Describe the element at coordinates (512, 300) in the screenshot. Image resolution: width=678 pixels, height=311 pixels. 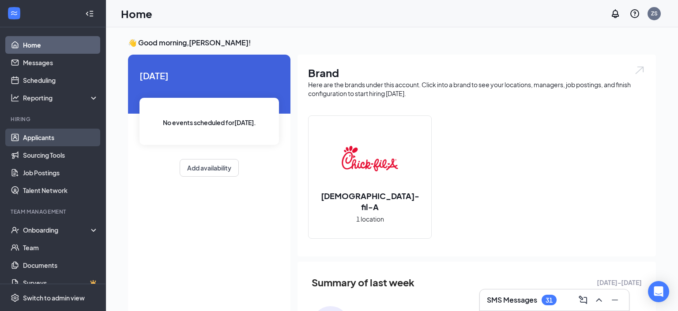
I see `h3: SMS Messages` at that location.